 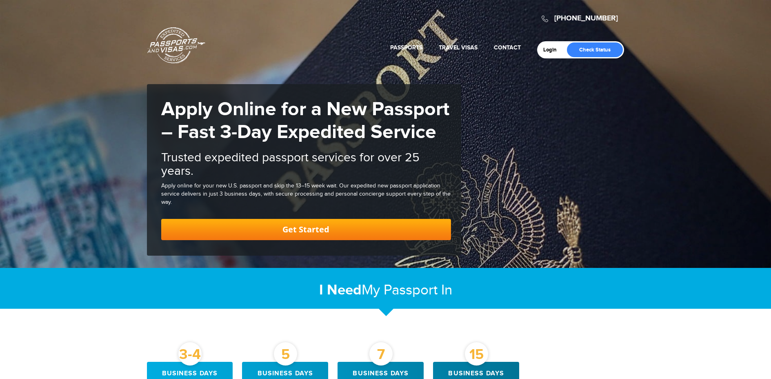 What do you see at coordinates (306, 194) in the screenshot?
I see `div: Apply online for your new U.S. passport and skip the 13–15 week wait. Our expedited new passport ...` at bounding box center [306, 194].